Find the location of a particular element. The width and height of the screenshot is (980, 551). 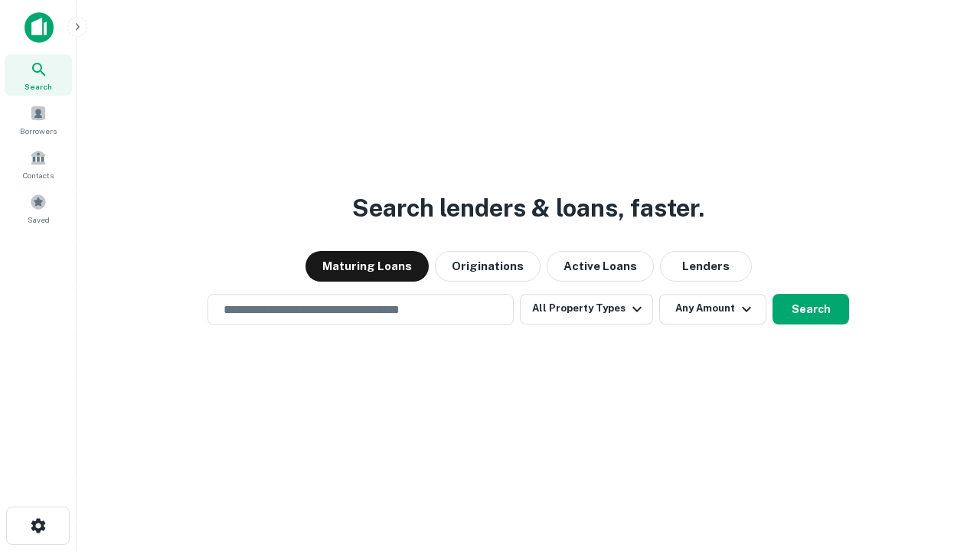

a: Borrowers is located at coordinates (38, 120).